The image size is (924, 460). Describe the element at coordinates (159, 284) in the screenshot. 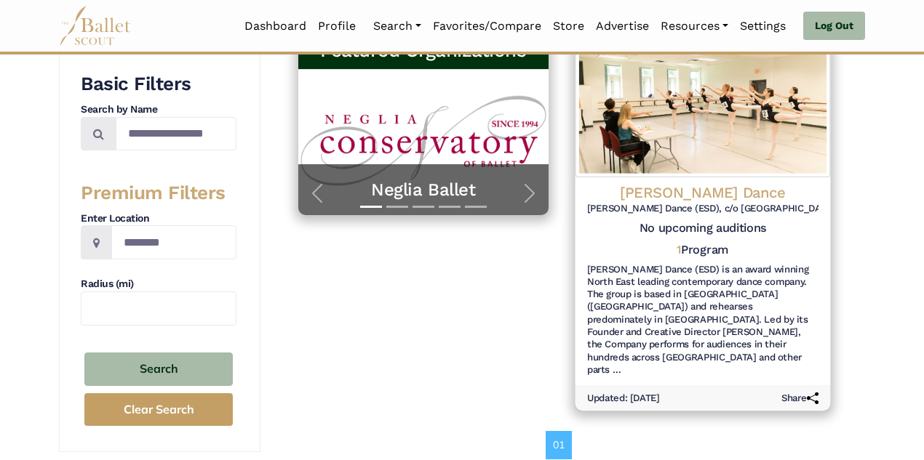

I see `h4: Radius (mi)` at that location.